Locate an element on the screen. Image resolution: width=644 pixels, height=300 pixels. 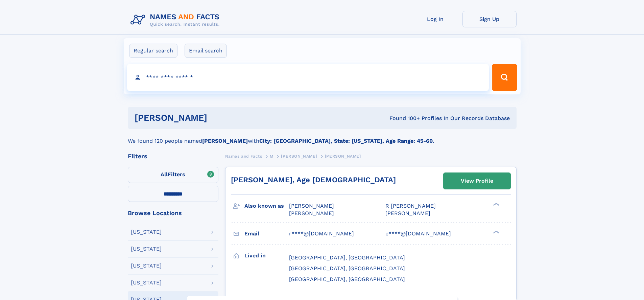
div: Browse Locations is located at coordinates (173, 213).